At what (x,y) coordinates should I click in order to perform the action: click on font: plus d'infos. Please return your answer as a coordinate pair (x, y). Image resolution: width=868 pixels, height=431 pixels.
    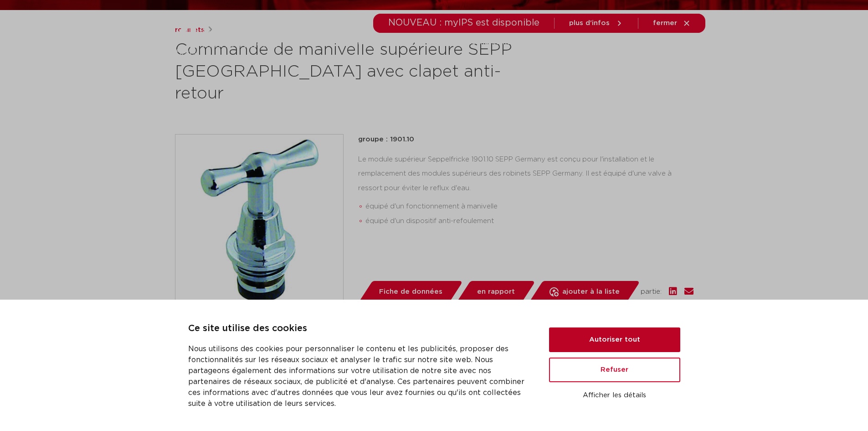
    Looking at the image, I should click on (589, 23).